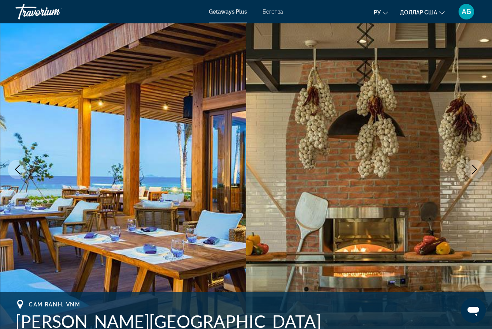  I want to click on button: Previous image, so click(18, 169).